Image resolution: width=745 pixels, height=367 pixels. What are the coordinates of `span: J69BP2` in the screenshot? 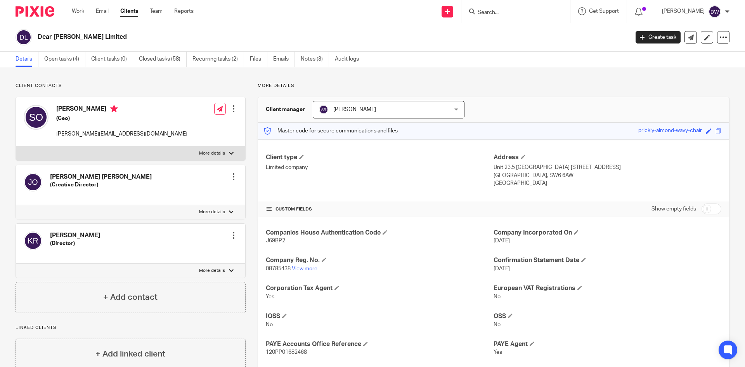 It's located at (275, 240).